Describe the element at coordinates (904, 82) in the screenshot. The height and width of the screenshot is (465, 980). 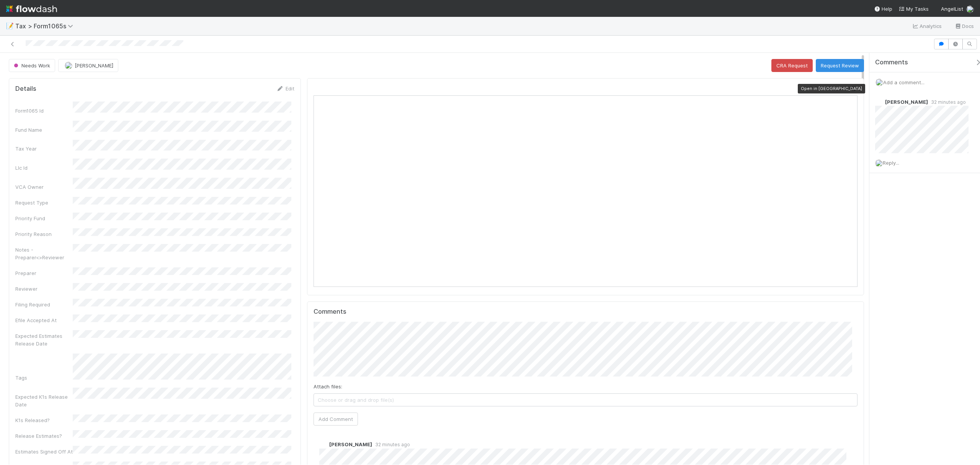
I see `span: Add a comment...` at that location.